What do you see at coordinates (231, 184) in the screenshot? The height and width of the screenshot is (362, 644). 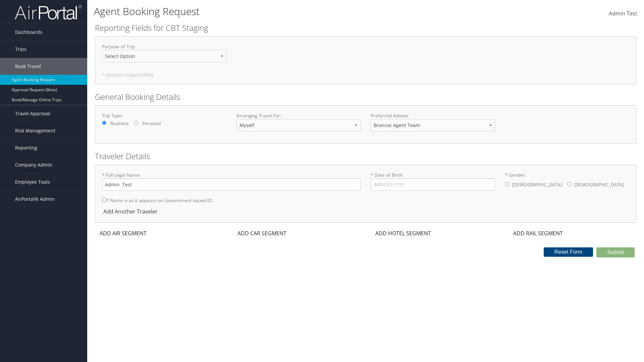 I see `input: * Full Legal Name` at bounding box center [231, 184].